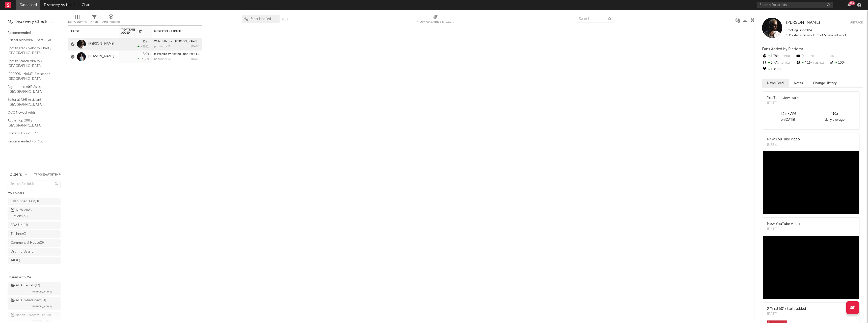  Describe the element at coordinates (34, 225) in the screenshot. I see `a: ADA UK(41)` at that location.